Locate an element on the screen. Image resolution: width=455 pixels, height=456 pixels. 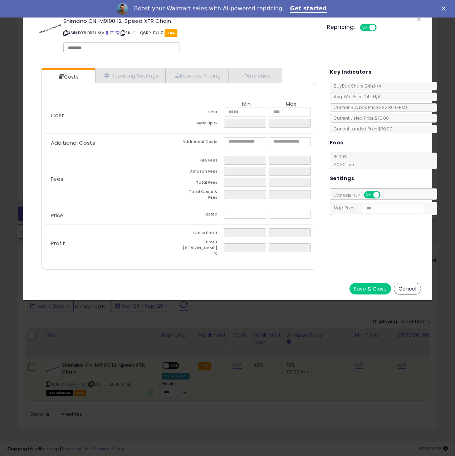
p: Cost is located at coordinates (112, 116).